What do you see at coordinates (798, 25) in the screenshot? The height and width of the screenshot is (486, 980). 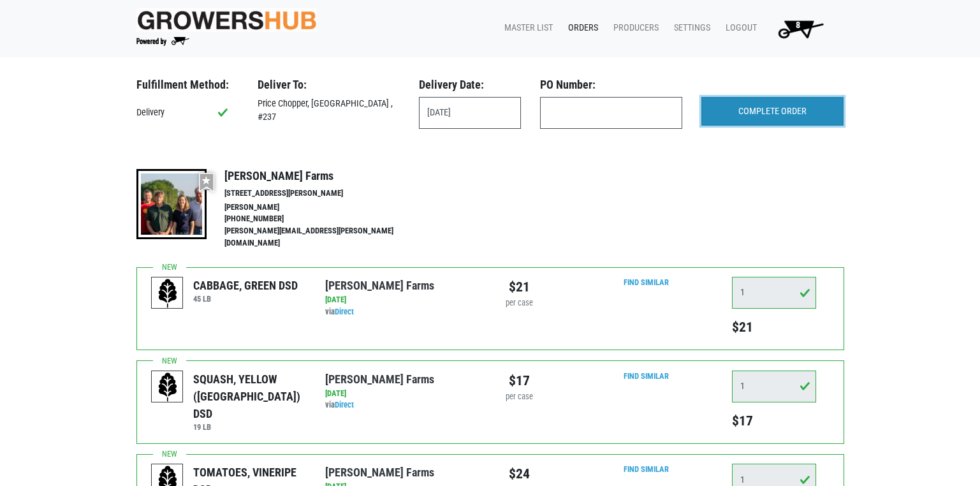 I see `span: 8` at bounding box center [798, 25].